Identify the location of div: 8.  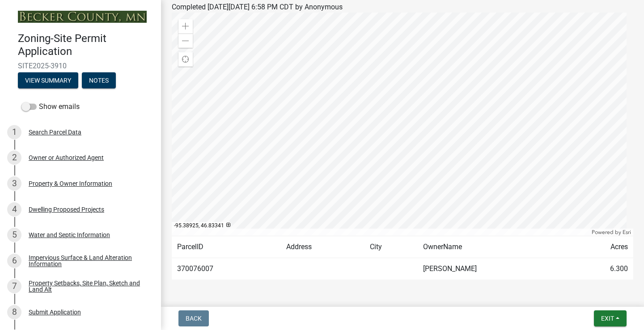
(14, 312).